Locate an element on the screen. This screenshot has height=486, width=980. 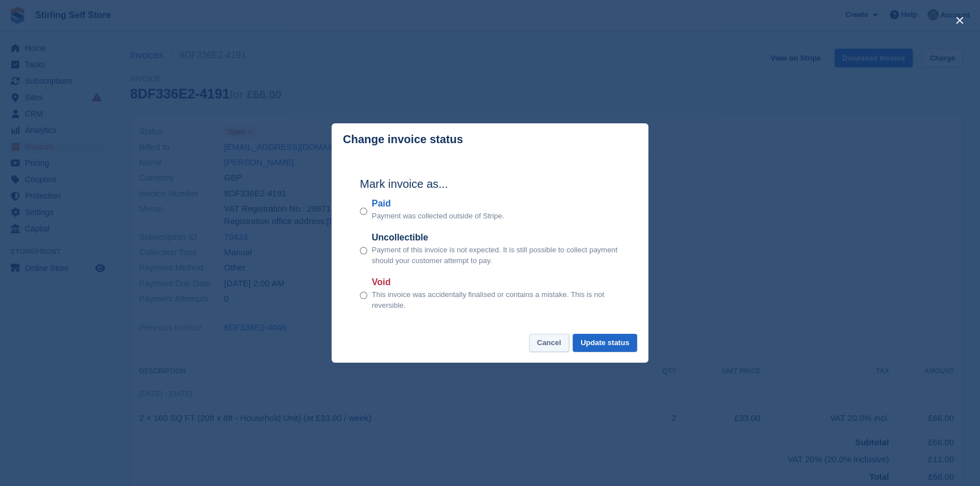
button: close is located at coordinates (959, 21).